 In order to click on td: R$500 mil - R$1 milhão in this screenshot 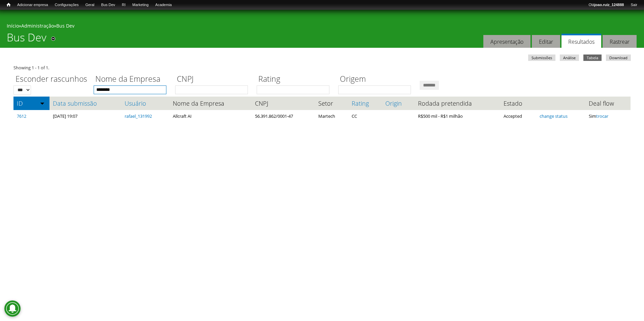, I will do `click(457, 116)`.